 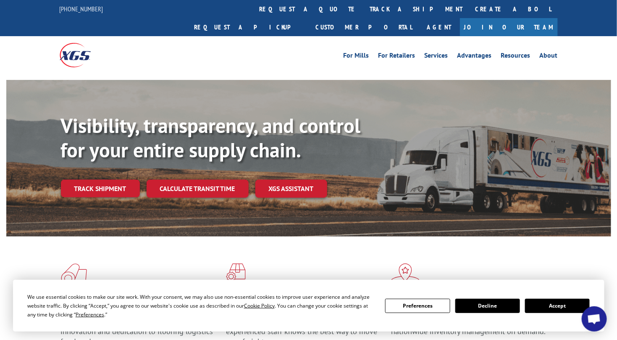 I want to click on a: Resources, so click(x=516, y=57).